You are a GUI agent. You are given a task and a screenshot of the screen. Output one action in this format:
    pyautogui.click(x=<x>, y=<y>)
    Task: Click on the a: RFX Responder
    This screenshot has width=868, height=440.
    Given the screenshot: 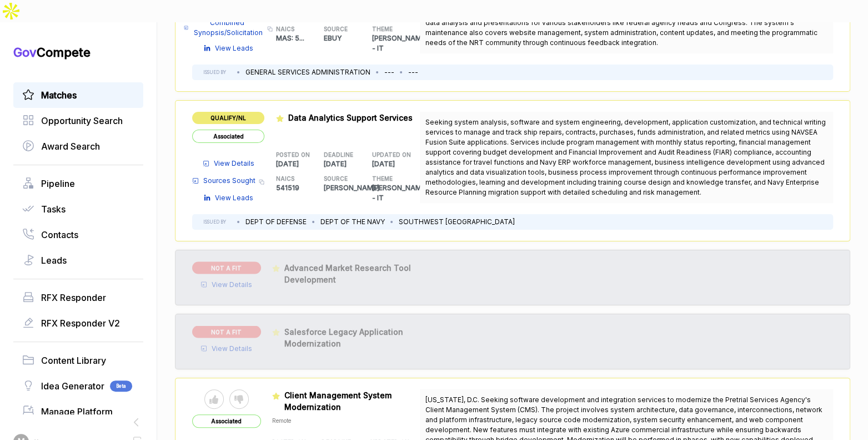 What is the action you would take?
    pyautogui.click(x=78, y=298)
    